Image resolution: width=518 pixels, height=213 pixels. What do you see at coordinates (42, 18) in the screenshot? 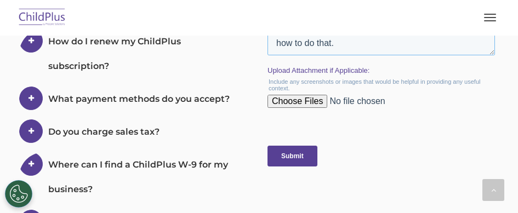
I see `img: ChildPlus by Procare Solutions` at bounding box center [42, 18].